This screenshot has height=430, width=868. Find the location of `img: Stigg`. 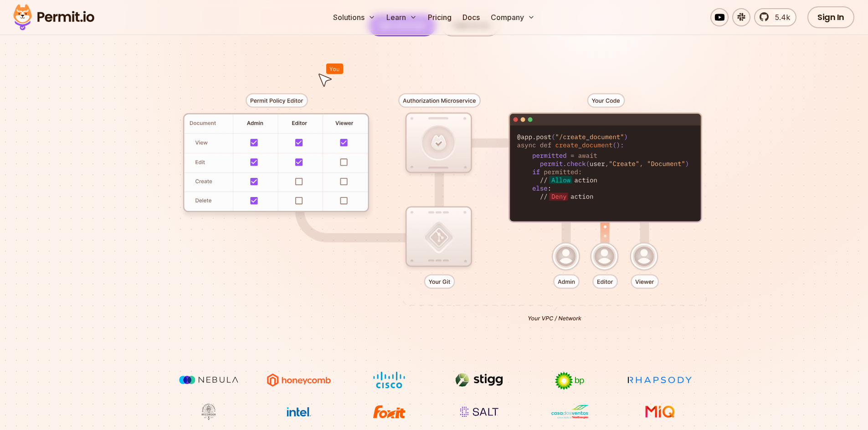

img: Stigg is located at coordinates (479, 380).